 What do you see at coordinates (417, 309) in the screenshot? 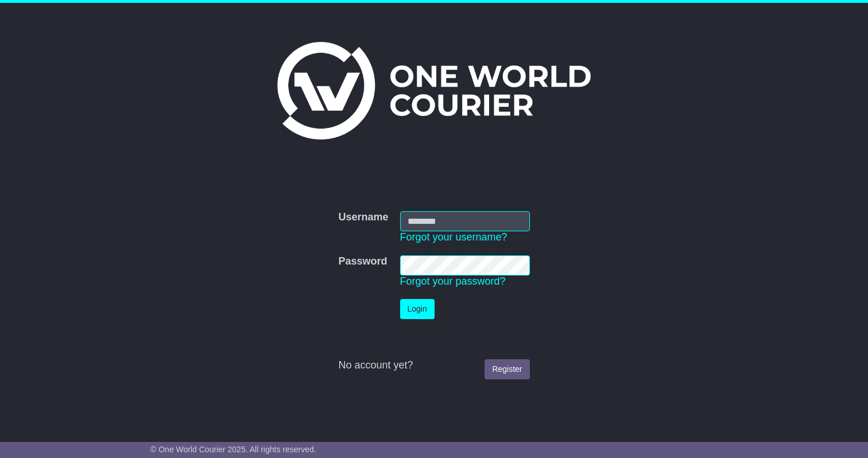
I see `button: Login` at bounding box center [417, 309].